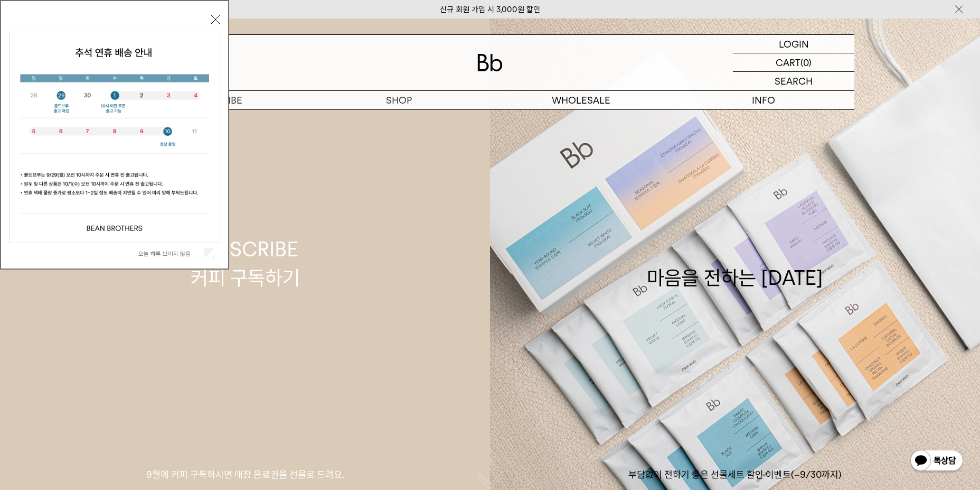 Image resolution: width=980 pixels, height=490 pixels. Describe the element at coordinates (794, 44) in the screenshot. I see `p: LOGIN` at that location.